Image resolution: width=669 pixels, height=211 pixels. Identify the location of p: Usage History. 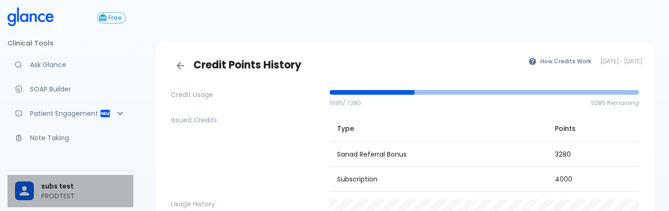
(247, 204).